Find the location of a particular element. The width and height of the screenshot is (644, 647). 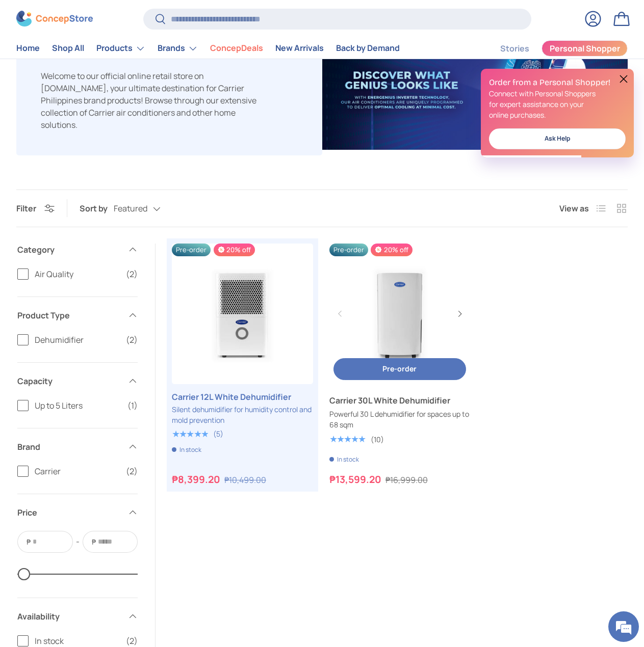

span: View as is located at coordinates (574, 208).